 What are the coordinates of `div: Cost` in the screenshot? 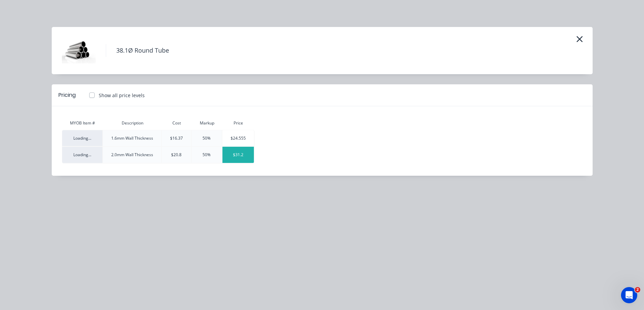 It's located at (177, 123).